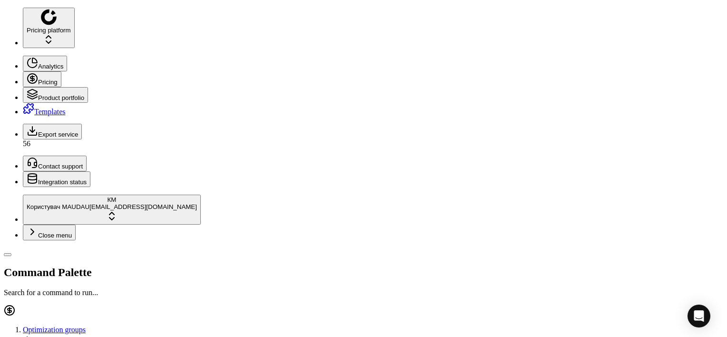  Describe the element at coordinates (49, 232) in the screenshot. I see `button: Close menu` at that location.